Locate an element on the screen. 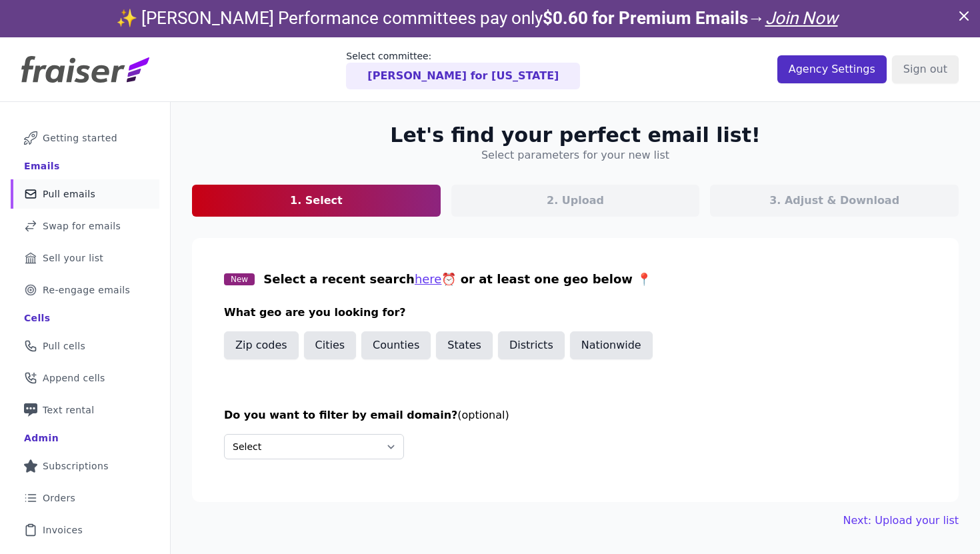  a: Swap for emails is located at coordinates (84, 226).